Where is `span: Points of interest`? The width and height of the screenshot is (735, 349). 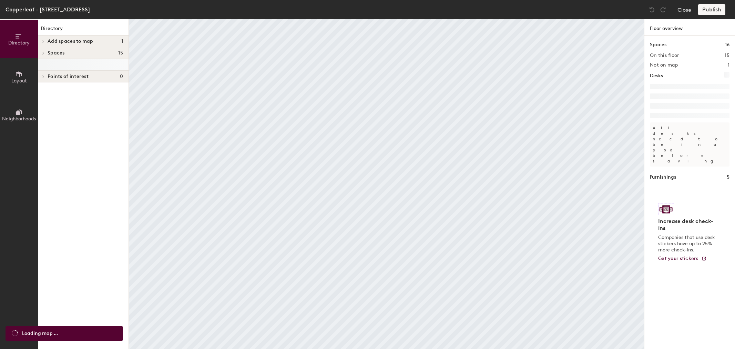
span: Points of interest is located at coordinates (68, 77).